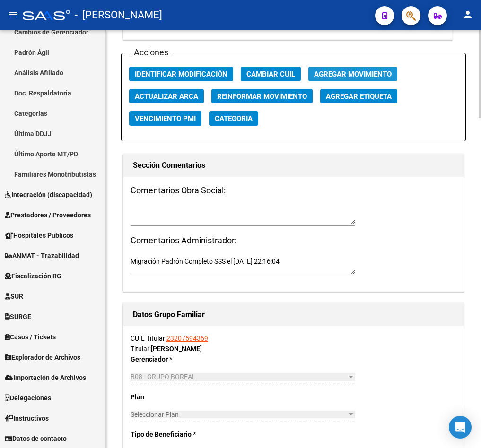 The height and width of the screenshot is (448, 481). Describe the element at coordinates (358, 96) in the screenshot. I see `button: Agregar Etiqueta` at that location.